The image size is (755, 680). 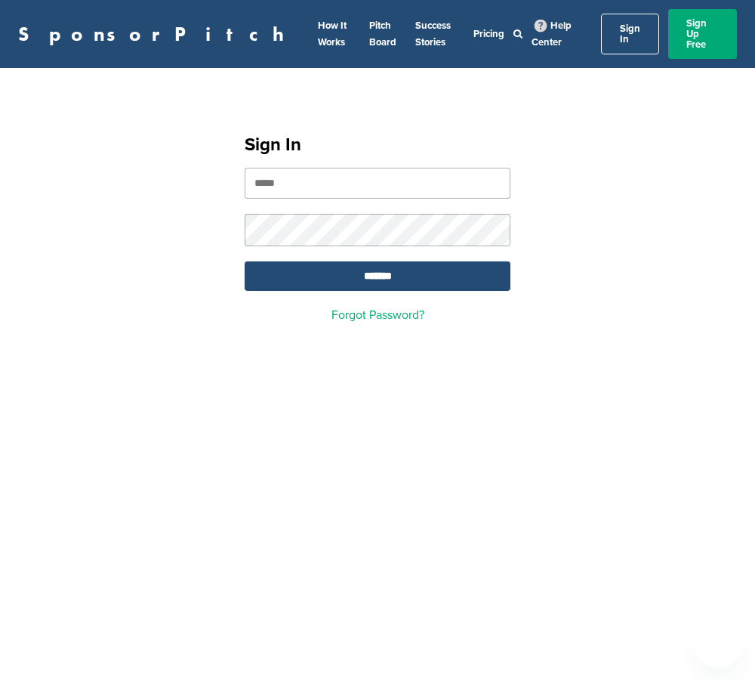 What do you see at coordinates (630, 34) in the screenshot?
I see `a: Sign In` at bounding box center [630, 34].